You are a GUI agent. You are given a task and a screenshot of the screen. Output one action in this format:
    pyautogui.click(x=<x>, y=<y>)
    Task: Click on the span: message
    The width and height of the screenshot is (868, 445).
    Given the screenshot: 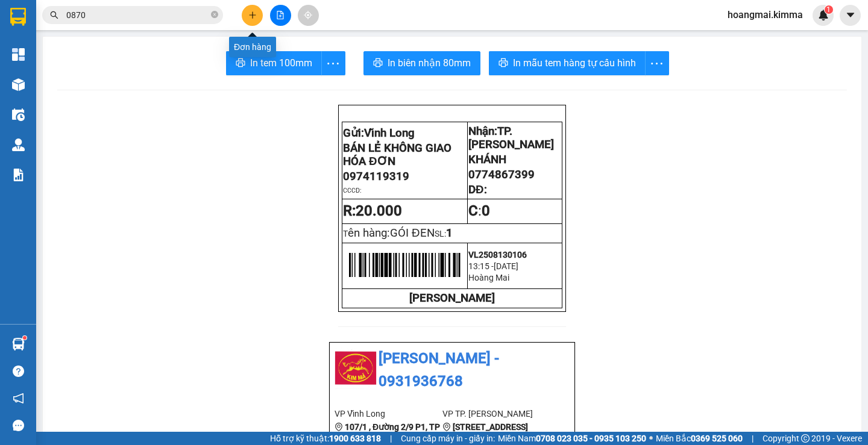 What is the action you would take?
    pyautogui.click(x=18, y=425)
    